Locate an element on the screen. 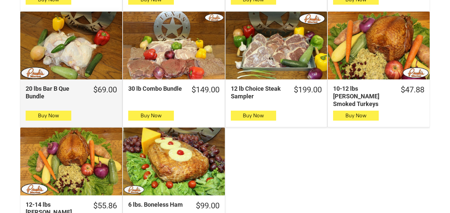 The width and height of the screenshot is (450, 213). a: 30 lb Combo Bundle is located at coordinates (174, 46).